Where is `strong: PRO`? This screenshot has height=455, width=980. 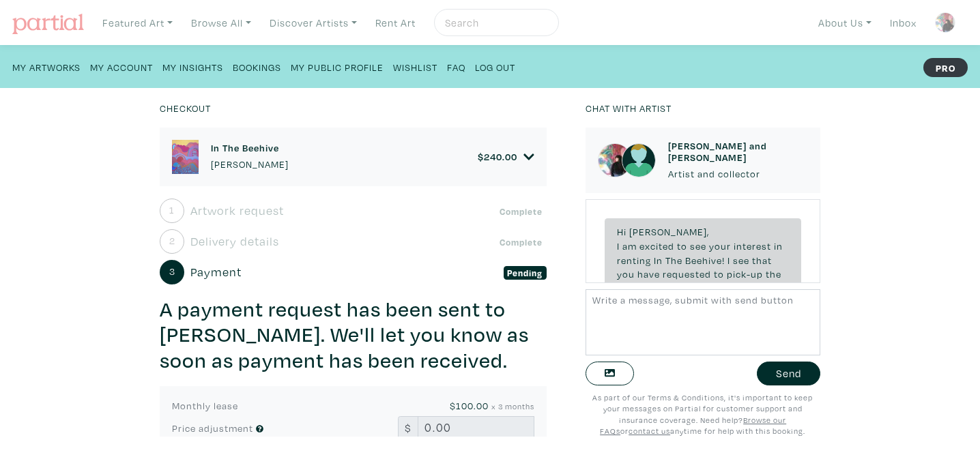 strong: PRO is located at coordinates (945, 68).